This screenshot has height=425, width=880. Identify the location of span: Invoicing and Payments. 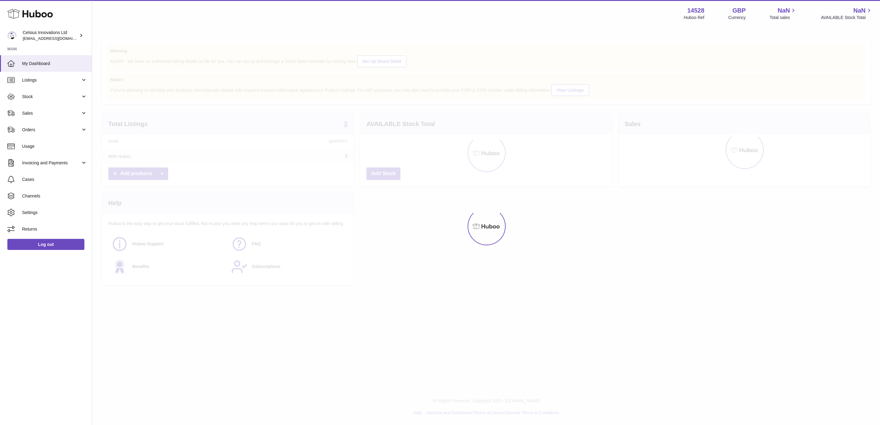
(51, 163).